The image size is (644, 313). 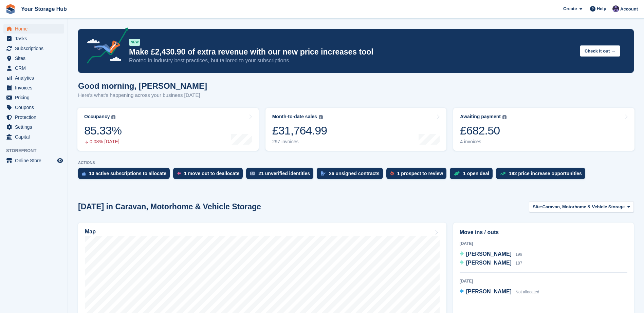 What do you see at coordinates (105, 46) in the screenshot?
I see `img: price-adjustments-announcement-icon-8257ccfd72463d97f412b2fc003d46551f7dbcb40ab6d574587a9cd5c0d94...` at bounding box center [105, 46].